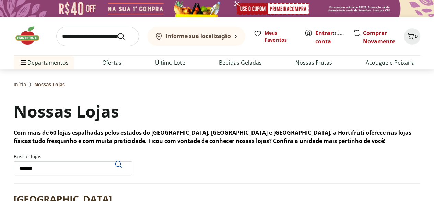 Image resolution: width=434 pixels, height=201 pixels. What do you see at coordinates (196, 36) in the screenshot?
I see `button: Informe sua localização` at bounding box center [196, 36].